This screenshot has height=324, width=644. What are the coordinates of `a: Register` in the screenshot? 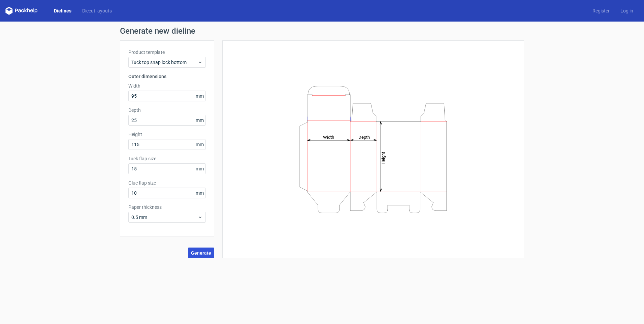 It's located at (601, 11).